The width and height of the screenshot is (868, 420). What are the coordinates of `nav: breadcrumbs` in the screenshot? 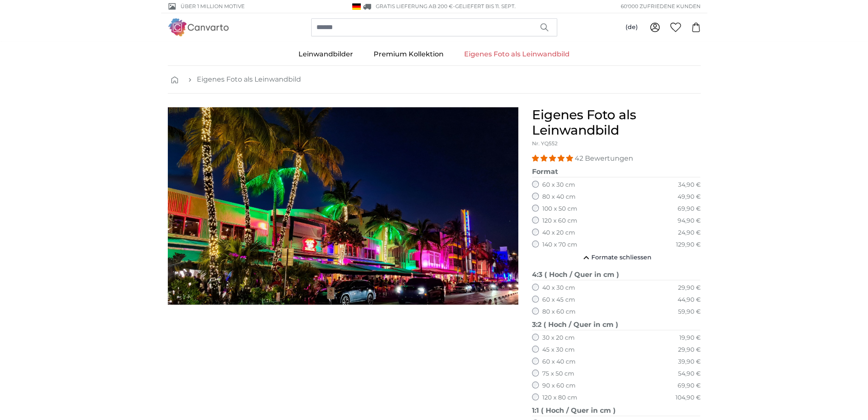 It's located at (434, 79).